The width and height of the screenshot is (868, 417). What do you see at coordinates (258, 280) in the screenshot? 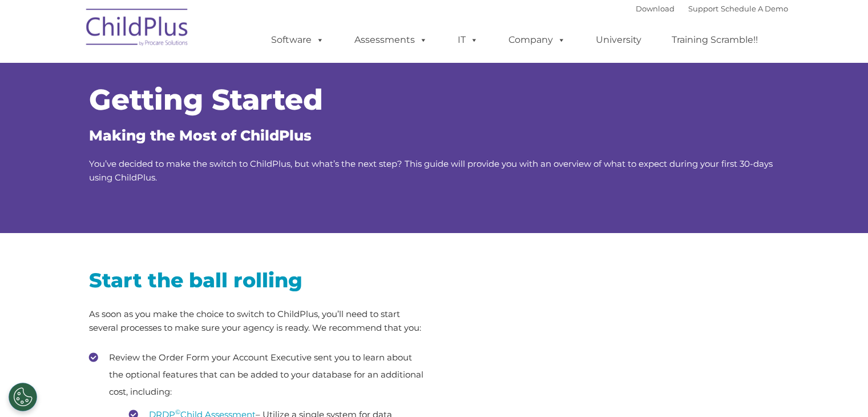
I see `h2: Start the ball rolling` at bounding box center [258, 280].